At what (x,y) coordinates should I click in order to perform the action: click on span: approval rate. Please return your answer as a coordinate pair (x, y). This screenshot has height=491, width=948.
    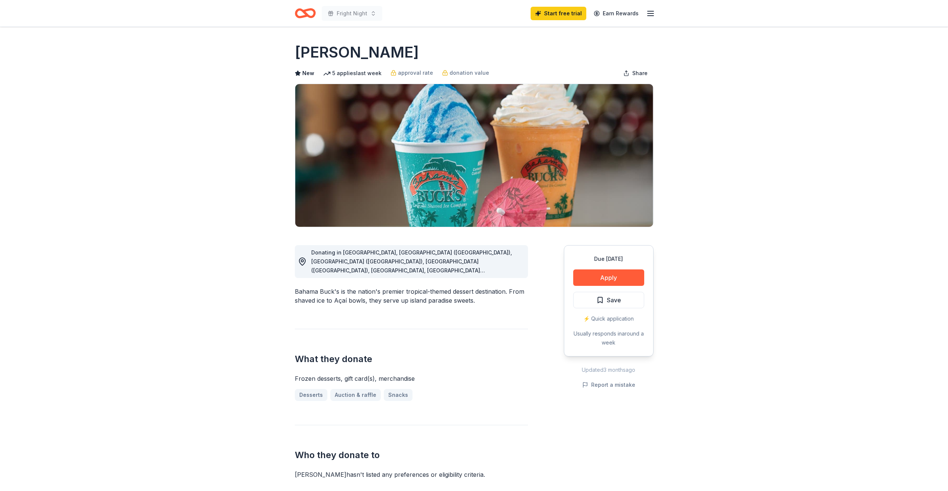
    Looking at the image, I should click on (416, 73).